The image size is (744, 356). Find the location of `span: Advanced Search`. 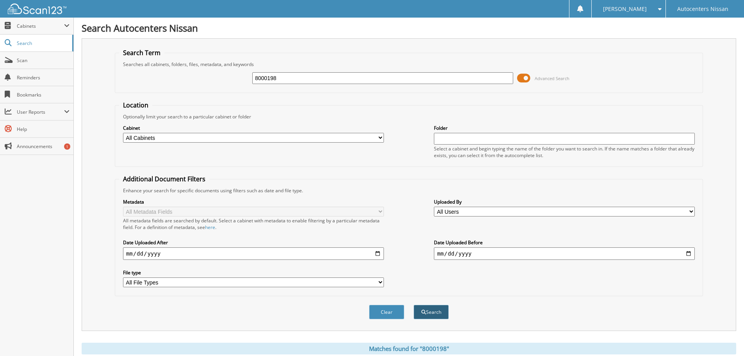

span: Advanced Search is located at coordinates (552, 78).